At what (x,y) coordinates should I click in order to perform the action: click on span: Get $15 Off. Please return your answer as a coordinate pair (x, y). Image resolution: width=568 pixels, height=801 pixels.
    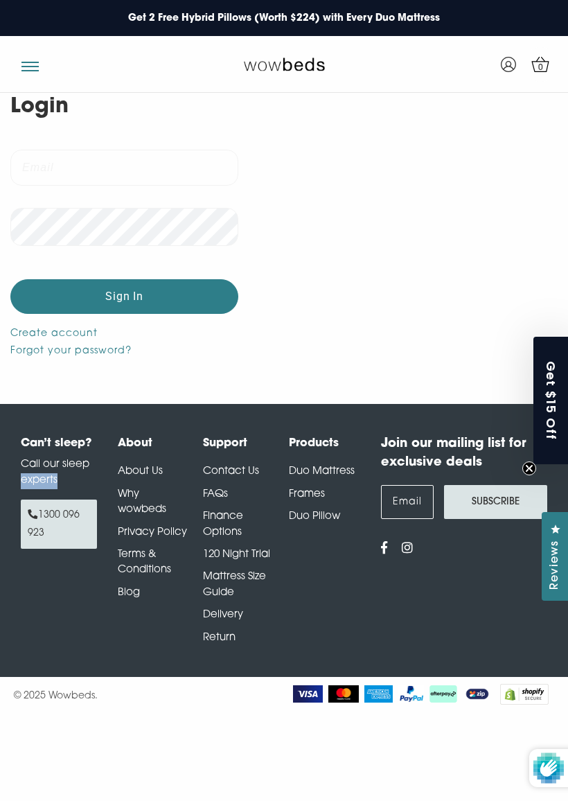
    Looking at the image, I should click on (552, 400).